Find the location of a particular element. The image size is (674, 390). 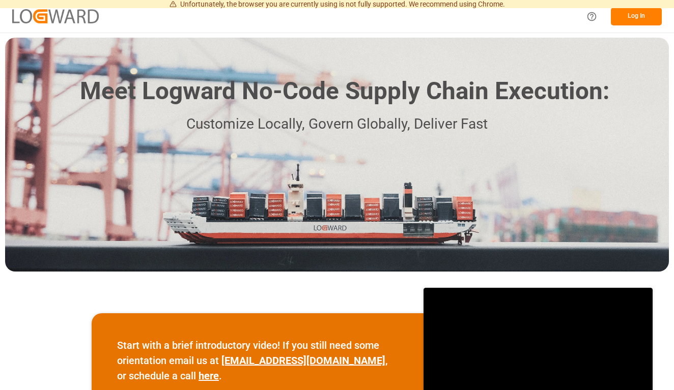

button: Log In is located at coordinates (636, 16).